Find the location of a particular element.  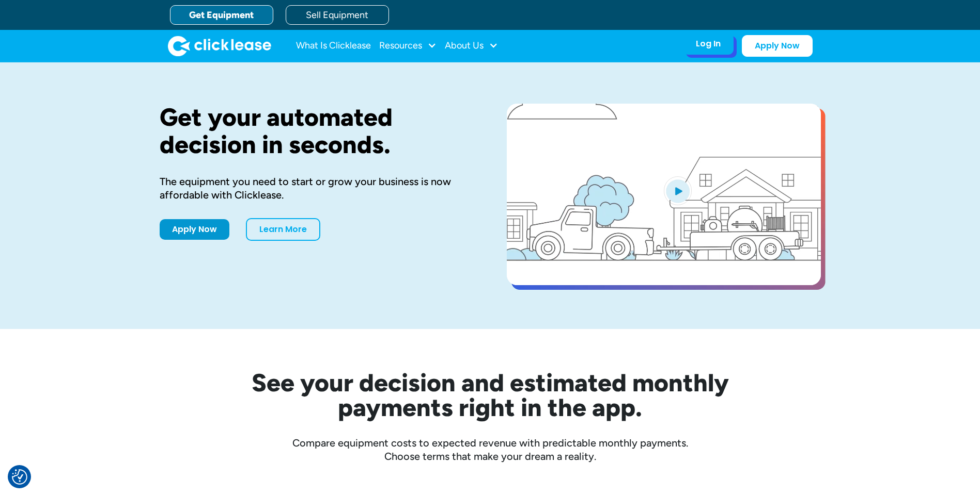

img: Blue play button logo on a light blue circular background is located at coordinates (678, 191).